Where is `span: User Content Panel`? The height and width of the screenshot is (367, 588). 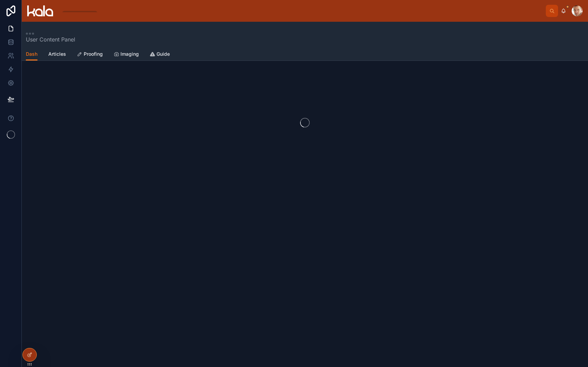 span: User Content Panel is located at coordinates (50, 39).